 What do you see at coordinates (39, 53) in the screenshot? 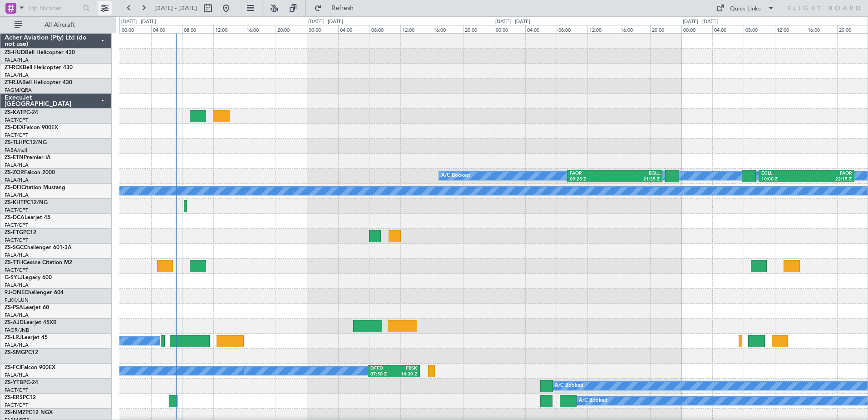
I see `a: ZS-HUDBell Helicopter 430` at bounding box center [39, 53].